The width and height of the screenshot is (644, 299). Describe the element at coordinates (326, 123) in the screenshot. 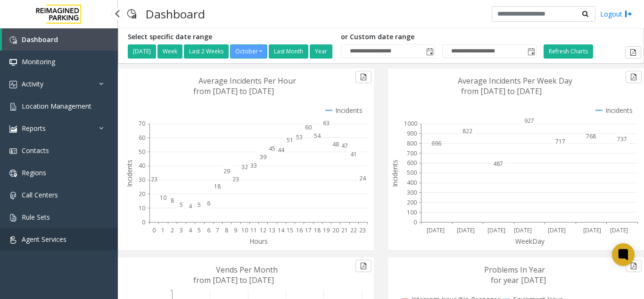

I see `text: 63` at that location.